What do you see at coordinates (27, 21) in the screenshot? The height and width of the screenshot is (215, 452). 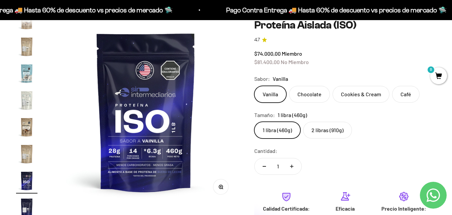 I see `button: Ir al artículo 10` at bounding box center [27, 21].